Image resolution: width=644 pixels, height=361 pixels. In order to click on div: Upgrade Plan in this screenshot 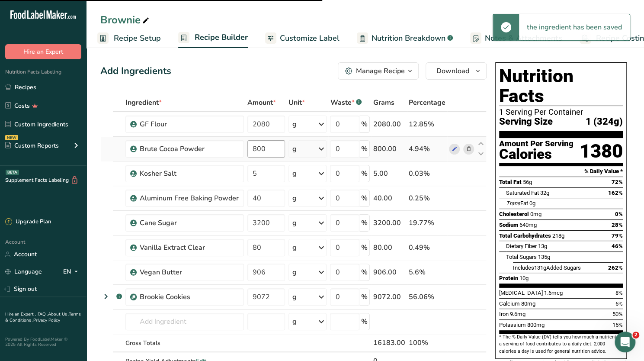, I will do `click(28, 222)`.